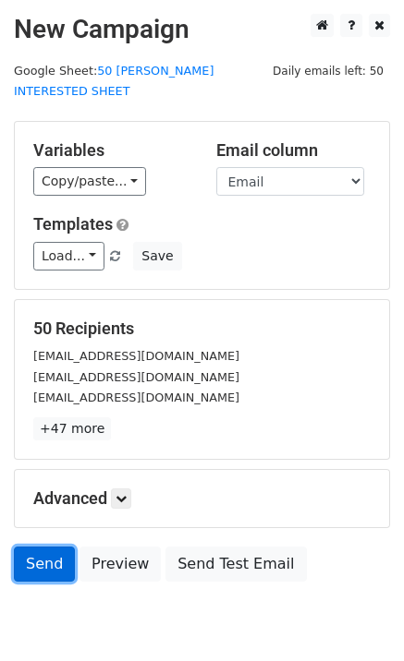 This screenshot has height=661, width=404. I want to click on button: Save, so click(157, 256).